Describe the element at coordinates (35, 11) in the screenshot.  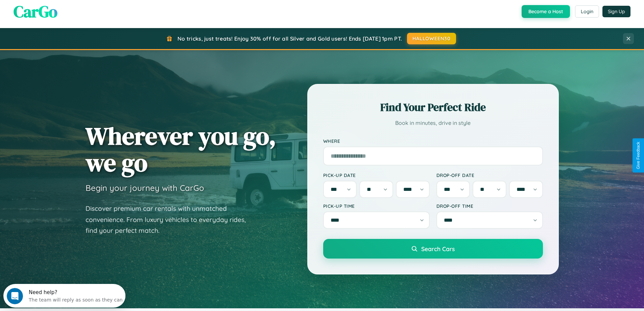
I see `span: CarGo` at that location.